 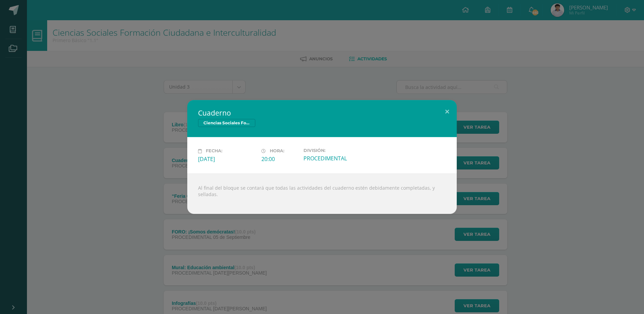 I want to click on div: 20:00, so click(x=279, y=159).